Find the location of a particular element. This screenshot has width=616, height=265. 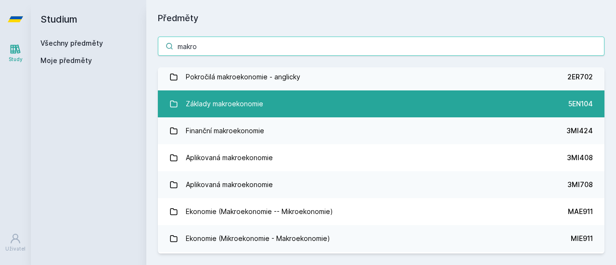

div: Základy makroekonomie is located at coordinates (224, 104).